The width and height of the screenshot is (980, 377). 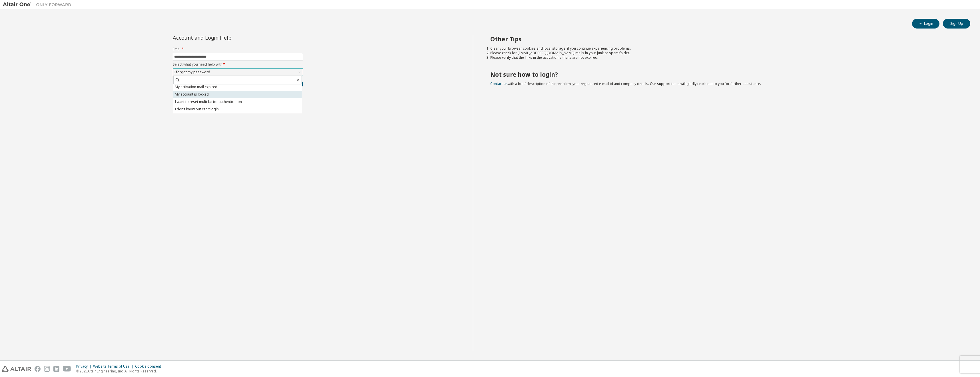 What do you see at coordinates (238, 65) in the screenshot?
I see `label: Select what you need help with` at bounding box center [238, 65].